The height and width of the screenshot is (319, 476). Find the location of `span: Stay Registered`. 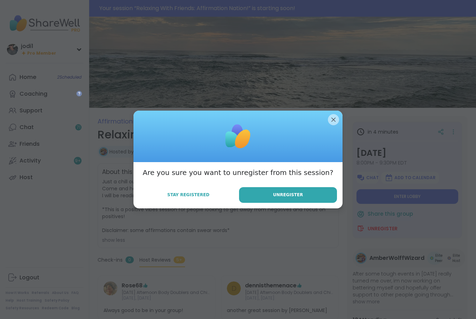

span: Stay Registered is located at coordinates (188, 195).